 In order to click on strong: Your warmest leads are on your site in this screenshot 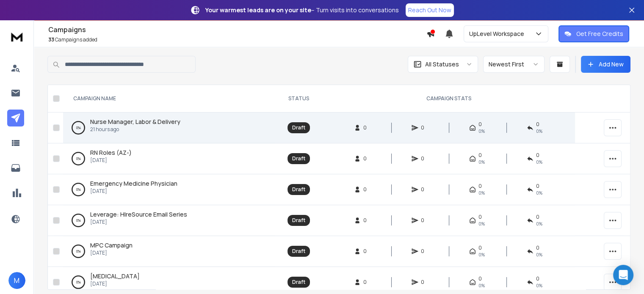, I will do `click(258, 10)`.